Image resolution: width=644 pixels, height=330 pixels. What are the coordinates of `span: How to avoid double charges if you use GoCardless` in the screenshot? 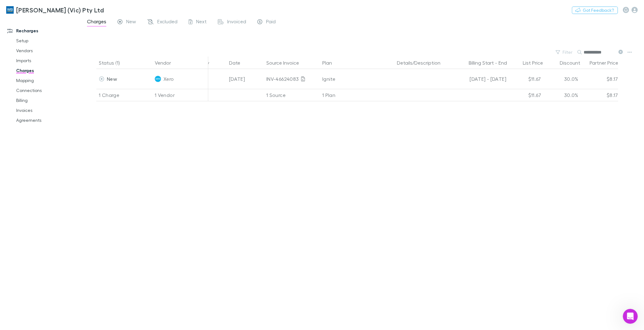 It's located at (49, 150).